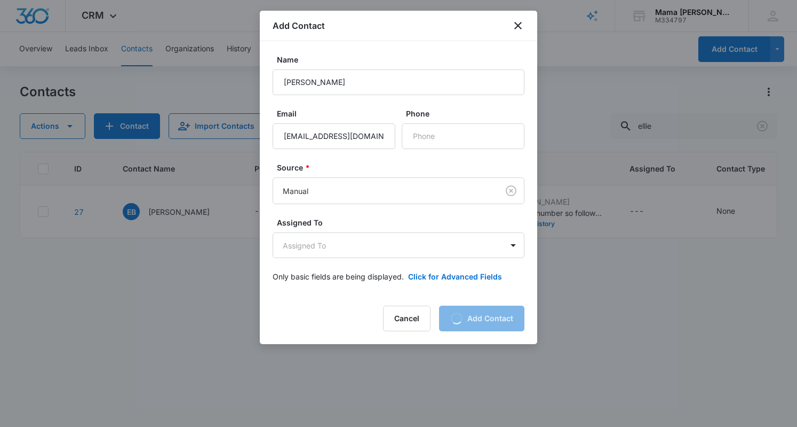  I want to click on label: Name, so click(403, 59).